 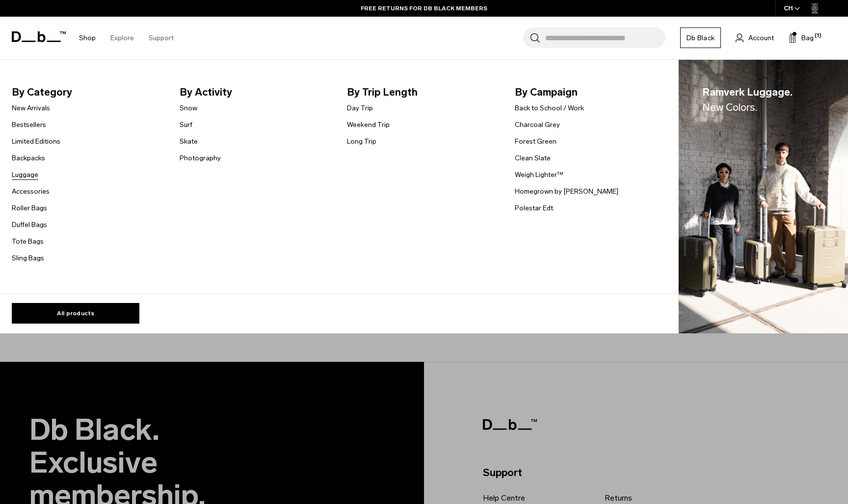 What do you see at coordinates (31, 108) in the screenshot?
I see `a: New Arrivals` at bounding box center [31, 108].